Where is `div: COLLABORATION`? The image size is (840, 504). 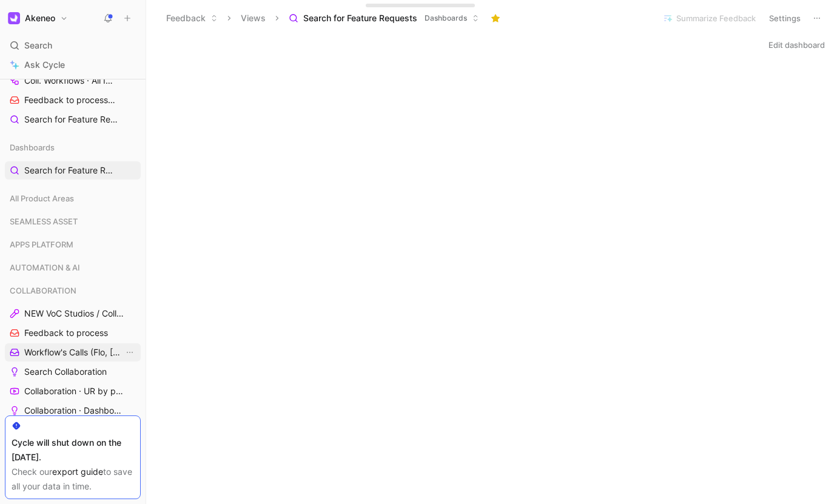
div: COLLABORATION is located at coordinates (73, 291).